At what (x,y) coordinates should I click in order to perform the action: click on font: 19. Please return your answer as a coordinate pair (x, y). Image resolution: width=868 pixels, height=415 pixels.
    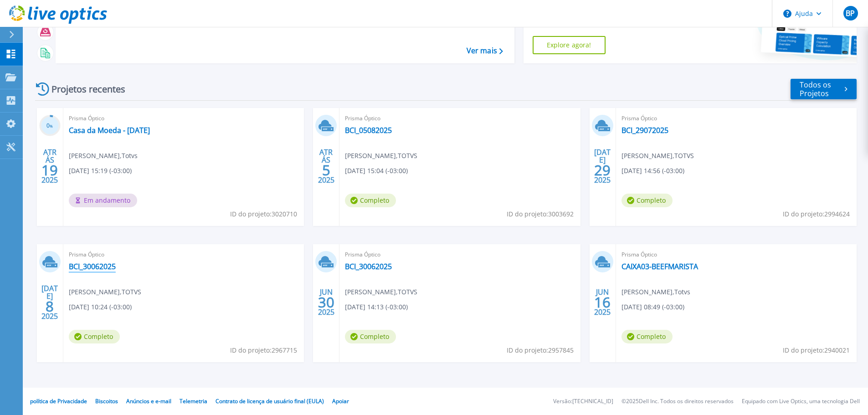
    Looking at the image, I should click on (49, 170).